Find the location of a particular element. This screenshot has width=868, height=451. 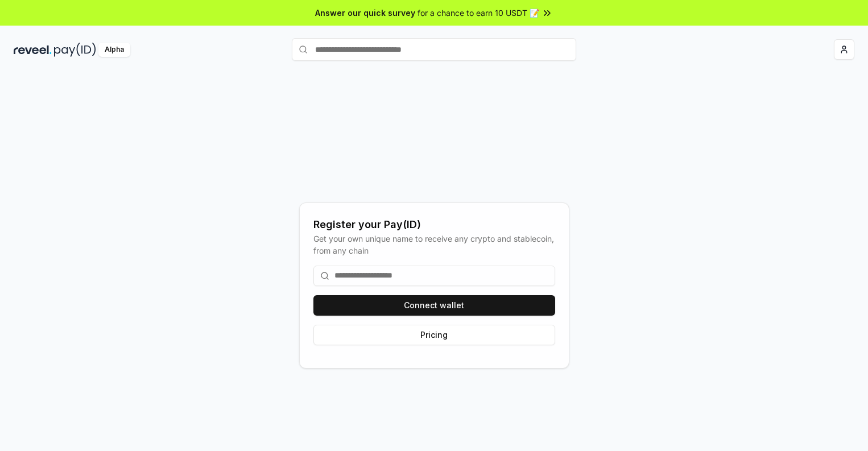

div: Alpha is located at coordinates (114, 50).